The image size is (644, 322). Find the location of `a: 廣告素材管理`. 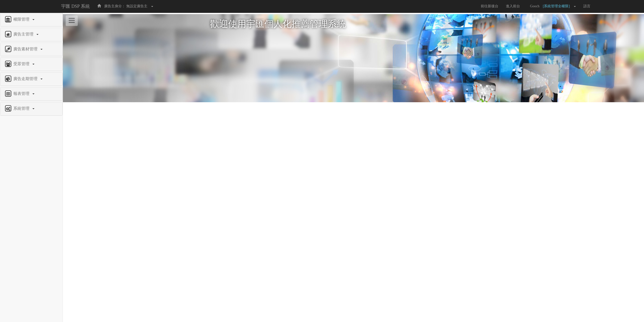

a: 廣告素材管理 is located at coordinates (31, 49).